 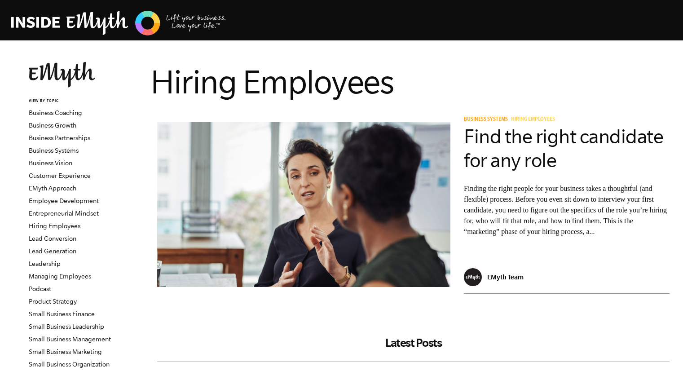 What do you see at coordinates (53, 238) in the screenshot?
I see `a: Lead Conversion` at bounding box center [53, 238].